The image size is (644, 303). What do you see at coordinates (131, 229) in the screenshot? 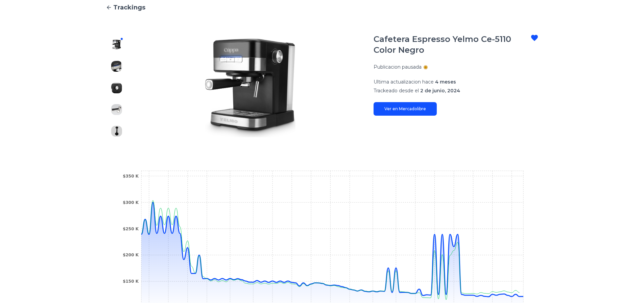
I see `tspan: $250 K` at bounding box center [131, 229].